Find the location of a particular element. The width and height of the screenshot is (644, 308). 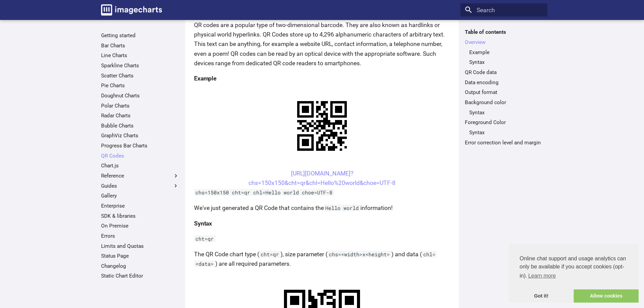

a: dismiss cookie message is located at coordinates (541, 296).